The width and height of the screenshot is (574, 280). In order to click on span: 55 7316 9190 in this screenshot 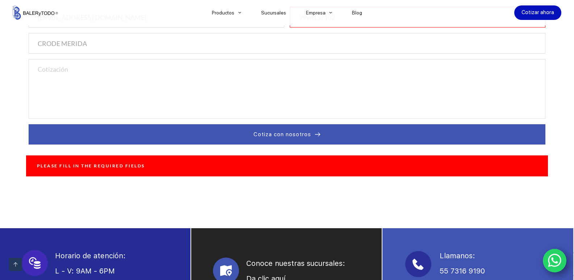, I will do `click(462, 271)`.